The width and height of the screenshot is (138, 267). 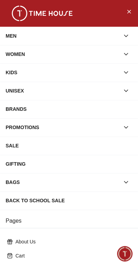 What do you see at coordinates (69, 201) in the screenshot?
I see `div: Back To School Sale` at bounding box center [69, 201].